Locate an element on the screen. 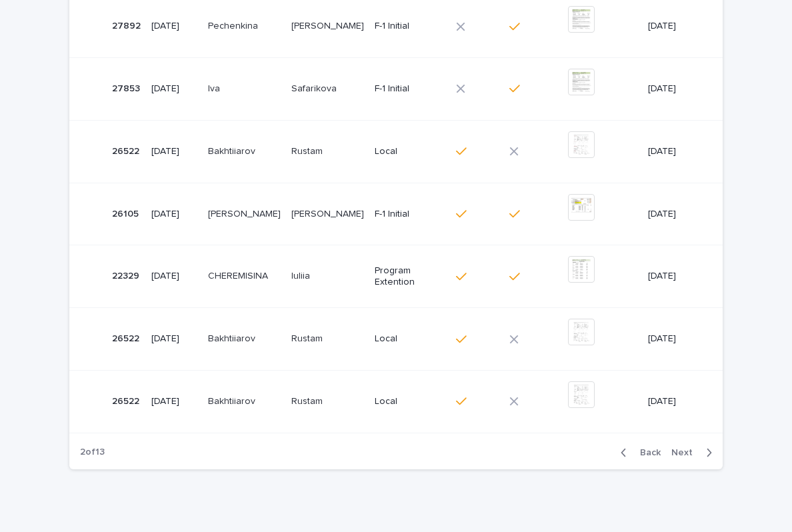 This screenshot has height=532, width=792. p: 27892 is located at coordinates (127, 24).